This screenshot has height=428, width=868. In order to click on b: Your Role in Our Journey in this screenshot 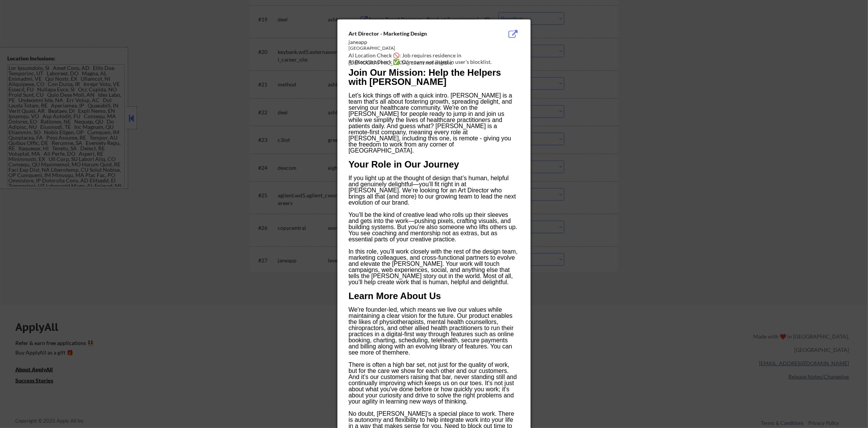, I will do `click(403, 164)`.